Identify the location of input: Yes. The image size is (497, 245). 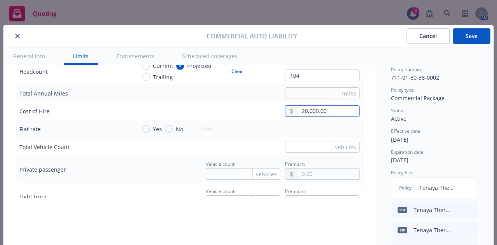
(146, 129).